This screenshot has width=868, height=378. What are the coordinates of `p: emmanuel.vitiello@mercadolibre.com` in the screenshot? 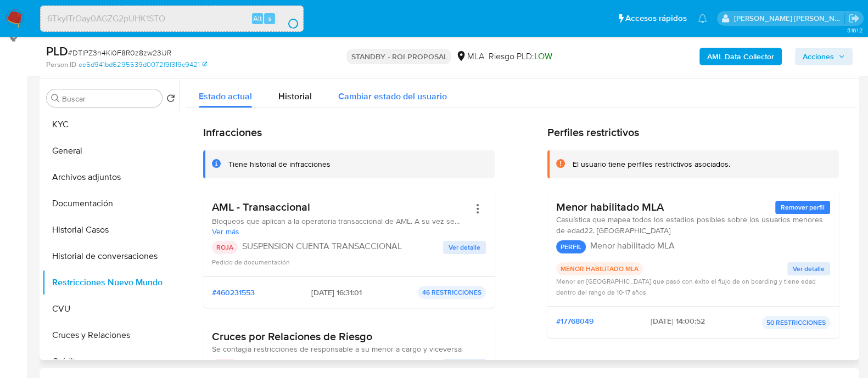 It's located at (790, 18).